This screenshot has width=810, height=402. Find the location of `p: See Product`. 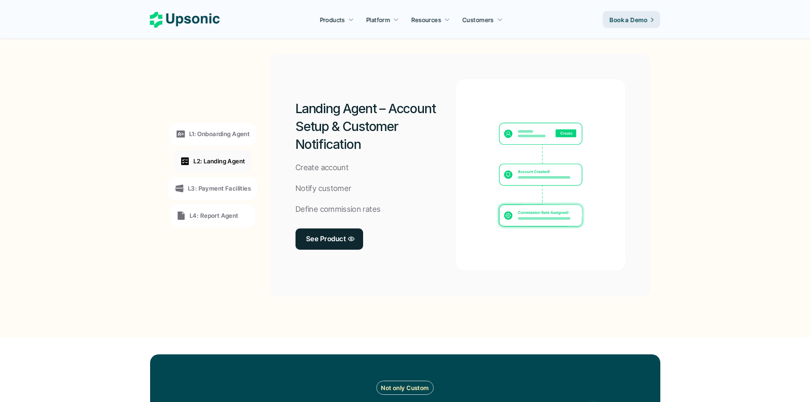

p: See Product is located at coordinates (326, 239).